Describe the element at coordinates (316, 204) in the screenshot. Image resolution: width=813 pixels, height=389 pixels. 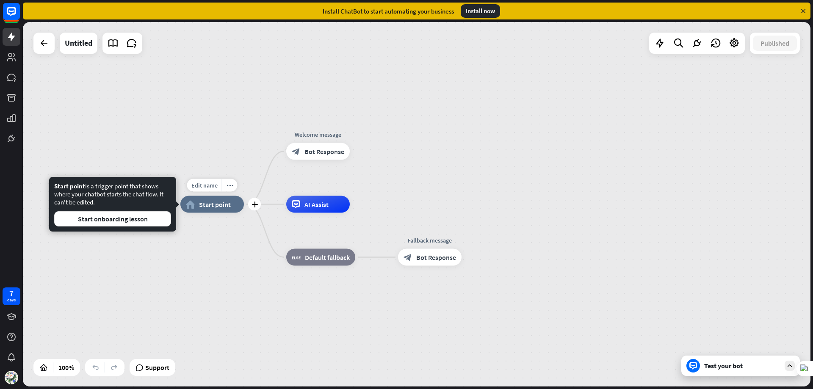
I see `span: AI Assist` at that location.